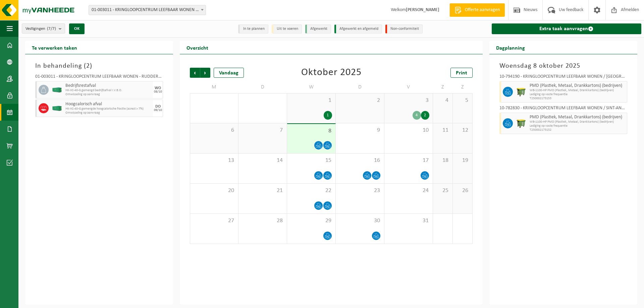 This screenshot has height=308, width=644. Describe the element at coordinates (461, 73) in the screenshot. I see `span: Print` at that location.